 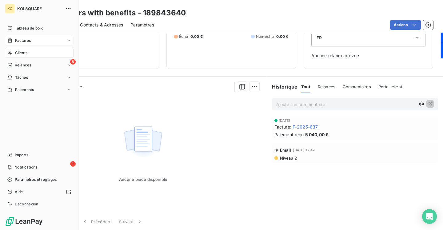 What do you see at coordinates (10, 9) in the screenshot?
I see `div: KO` at bounding box center [10, 9].